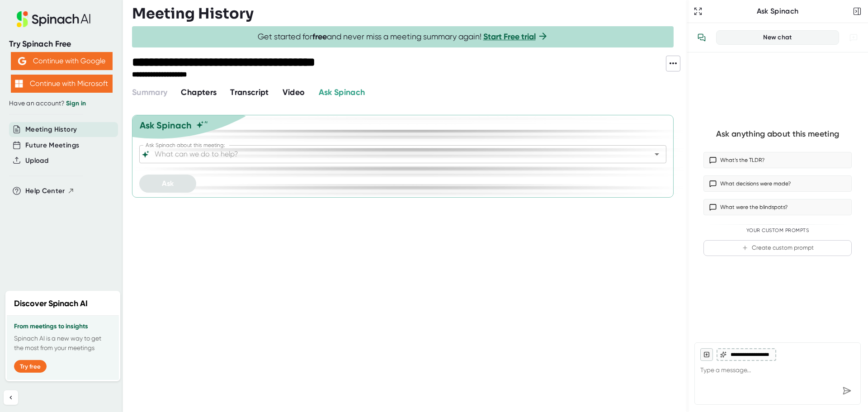 This screenshot has width=868, height=412. I want to click on div: Your Custom Prompts, so click(778, 231).